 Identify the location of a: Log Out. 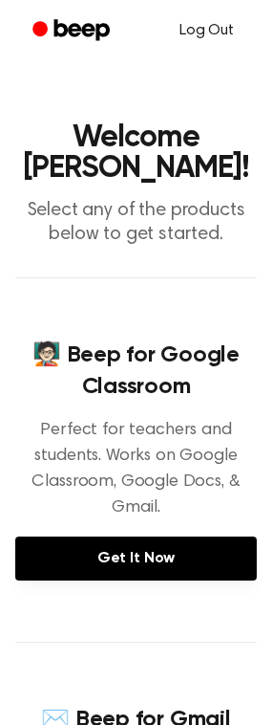
(206, 31).